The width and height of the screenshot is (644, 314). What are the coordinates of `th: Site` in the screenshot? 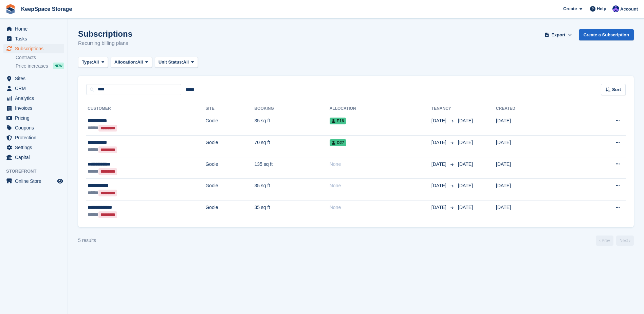 It's located at (230, 109).